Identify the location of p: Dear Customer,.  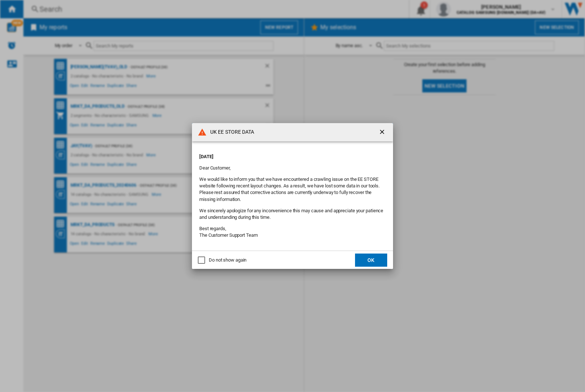
(293, 168).